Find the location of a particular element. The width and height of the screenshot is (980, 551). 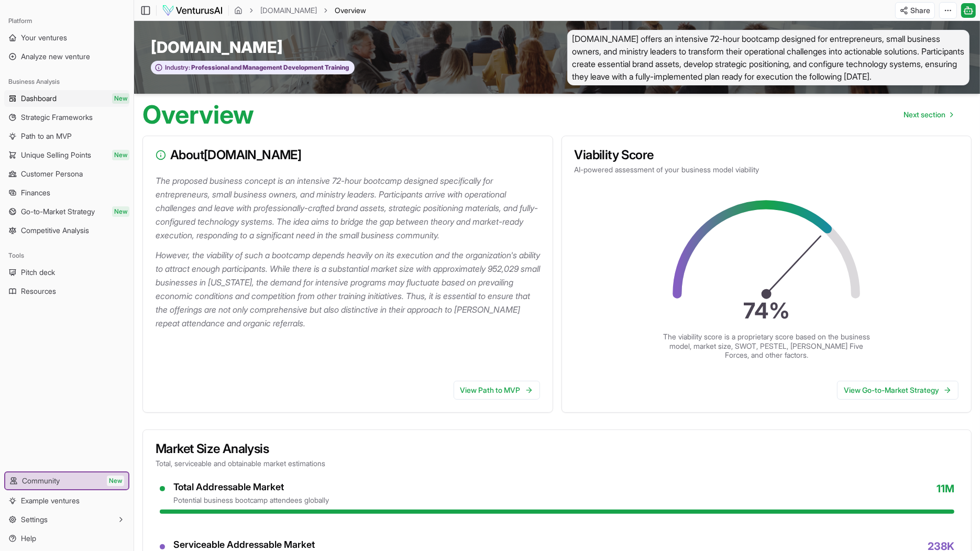

a: CommunityNew is located at coordinates (66, 481).